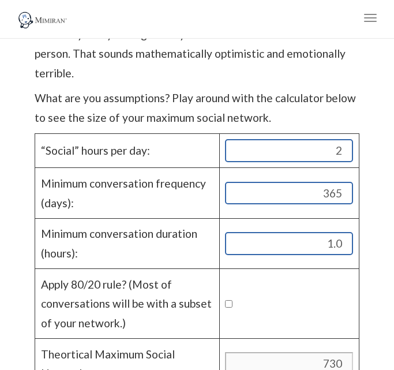  I want to click on td: Minimum conversation duration (hours):, so click(127, 243).